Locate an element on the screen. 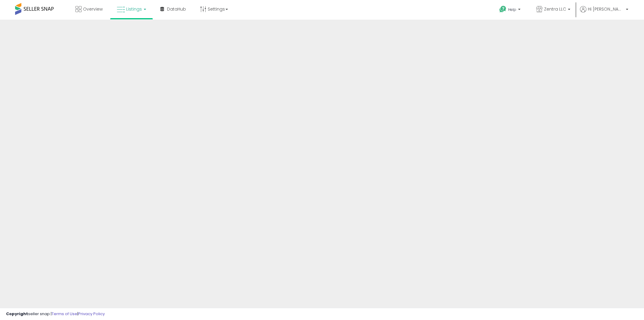  span: DataHub is located at coordinates (176, 9).